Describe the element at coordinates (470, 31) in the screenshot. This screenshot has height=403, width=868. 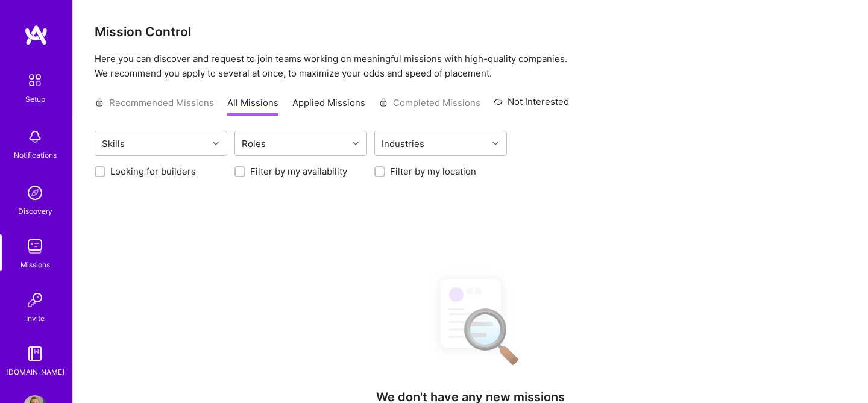
I see `h3: Mission Control` at that location.